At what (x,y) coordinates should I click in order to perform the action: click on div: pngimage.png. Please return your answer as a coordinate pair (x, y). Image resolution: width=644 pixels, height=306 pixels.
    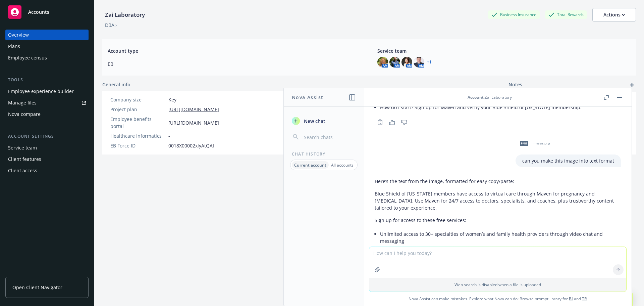
    Looking at the image, I should click on (533, 143).